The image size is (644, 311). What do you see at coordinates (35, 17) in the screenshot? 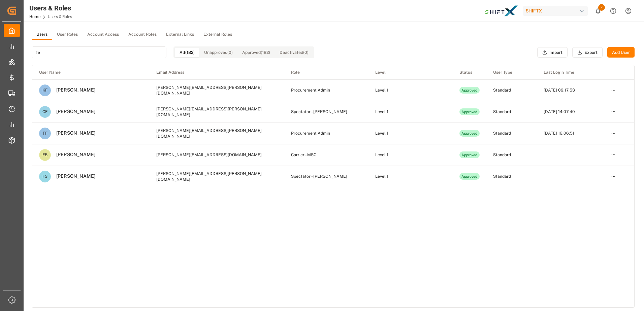
I see `a: Home` at bounding box center [35, 17].